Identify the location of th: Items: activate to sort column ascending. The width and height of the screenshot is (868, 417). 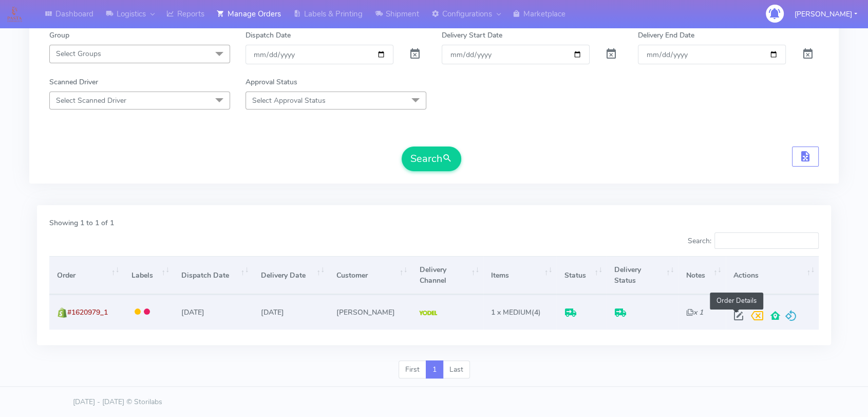
(519, 275).